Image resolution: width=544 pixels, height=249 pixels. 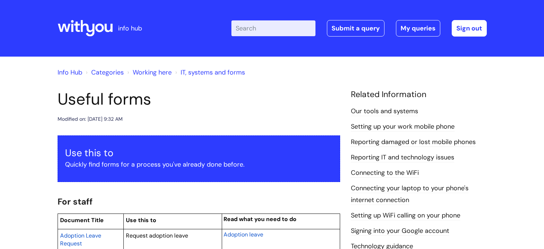 What do you see at coordinates (148, 72) in the screenshot?
I see `li: Working here` at bounding box center [148, 72].